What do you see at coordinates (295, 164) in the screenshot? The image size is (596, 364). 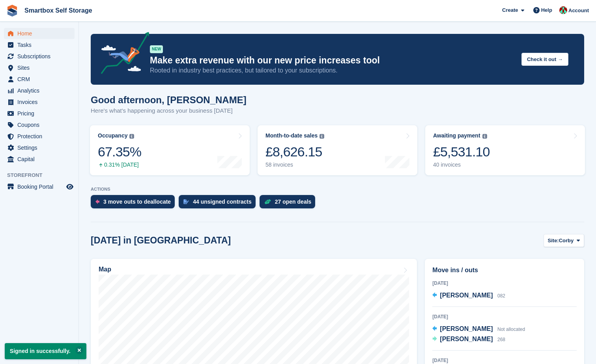 I see `div: 58 invoices` at bounding box center [295, 164].